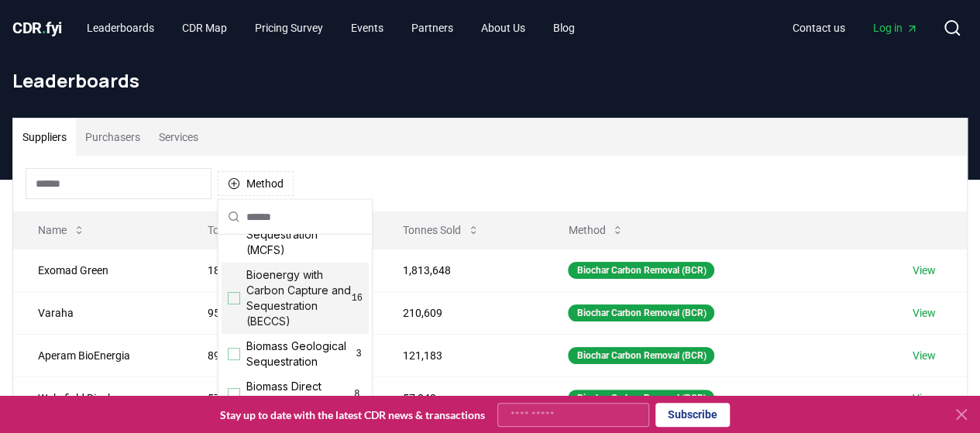 Image resolution: width=980 pixels, height=433 pixels. What do you see at coordinates (461, 270) in the screenshot?
I see `td: 1,813,648` at bounding box center [461, 270].